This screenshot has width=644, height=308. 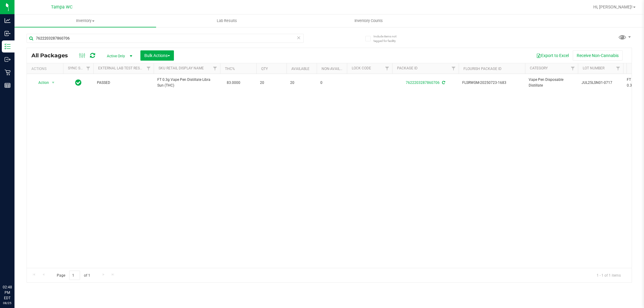 What do you see at coordinates (361, 68) in the screenshot?
I see `a: Lock Code` at bounding box center [361, 68].